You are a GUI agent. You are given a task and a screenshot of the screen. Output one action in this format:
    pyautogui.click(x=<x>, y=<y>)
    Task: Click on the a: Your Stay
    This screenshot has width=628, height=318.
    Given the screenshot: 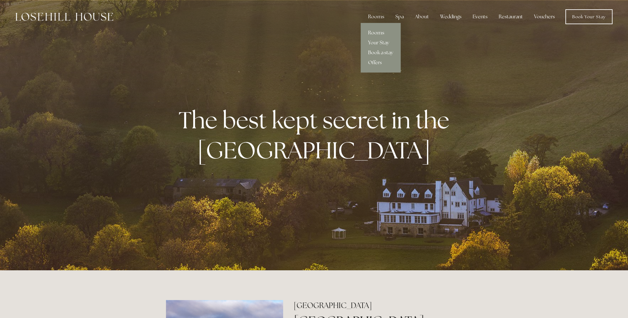 What is the action you would take?
    pyautogui.click(x=380, y=43)
    